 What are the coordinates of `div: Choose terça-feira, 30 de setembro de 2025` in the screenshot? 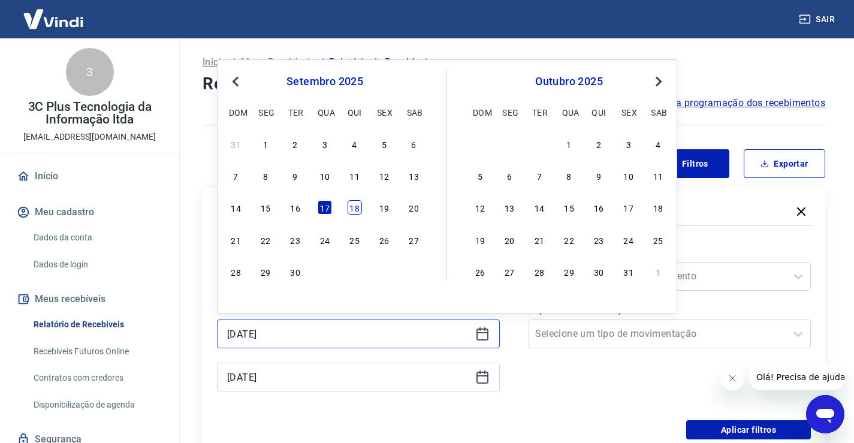 It's located at (295, 271).